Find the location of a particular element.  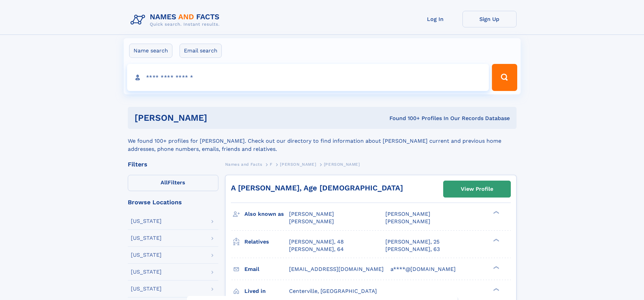

a: Sign Up is located at coordinates (489, 19).